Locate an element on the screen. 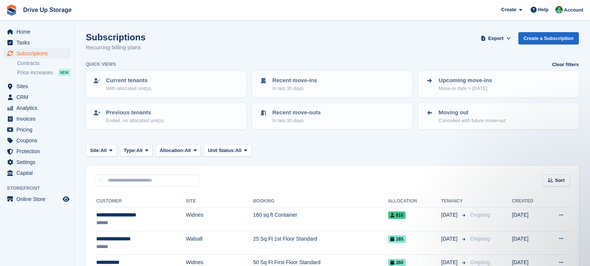 Image resolution: width=590 pixels, height=266 pixels. p: Cancelled with future move-out is located at coordinates (472, 121).